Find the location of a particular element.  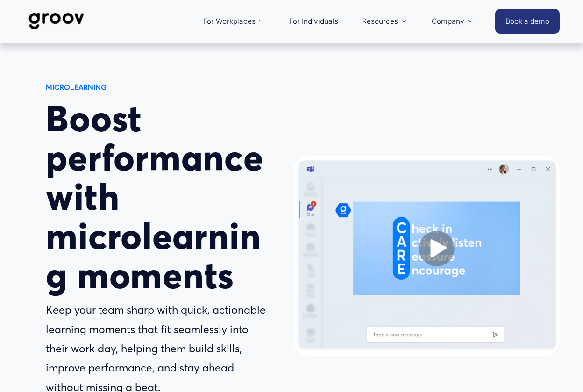

img: Groov | Workplace Science Platform | Unlock Performance | Drive Results is located at coordinates (56, 21).